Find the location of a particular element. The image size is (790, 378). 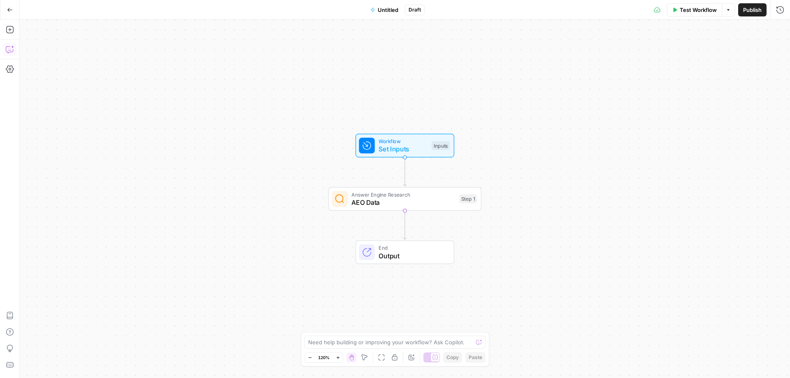

span: Set Inputs is located at coordinates (403, 149).